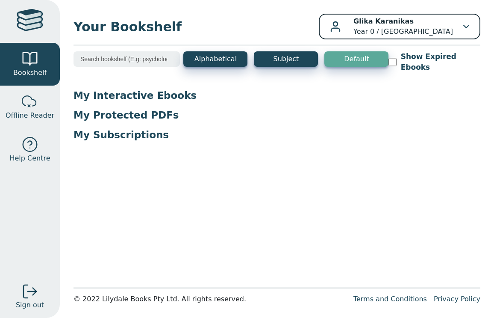 This screenshot has width=494, height=318. What do you see at coordinates (30, 305) in the screenshot?
I see `span: Sign out` at bounding box center [30, 305].